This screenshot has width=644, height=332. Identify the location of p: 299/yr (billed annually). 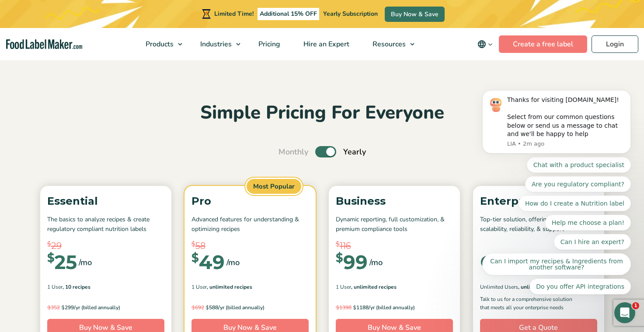
(106, 308).